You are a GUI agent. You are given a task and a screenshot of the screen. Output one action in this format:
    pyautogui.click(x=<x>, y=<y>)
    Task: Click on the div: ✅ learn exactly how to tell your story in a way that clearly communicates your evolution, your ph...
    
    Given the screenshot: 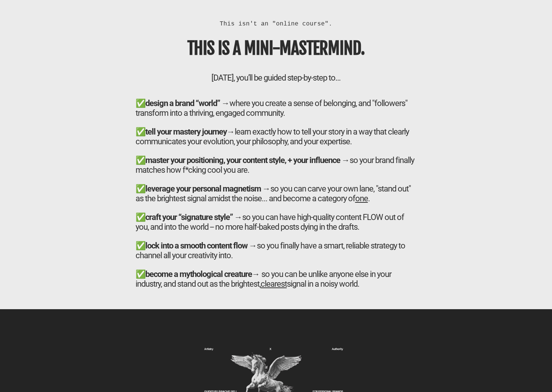 What is the action you would take?
    pyautogui.click(x=276, y=213)
    